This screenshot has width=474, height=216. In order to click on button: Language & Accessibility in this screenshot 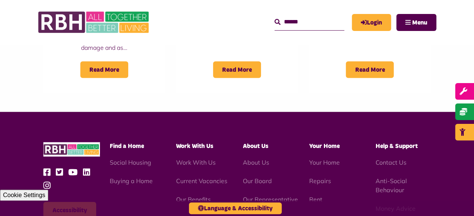, I will do `click(235, 208)`.